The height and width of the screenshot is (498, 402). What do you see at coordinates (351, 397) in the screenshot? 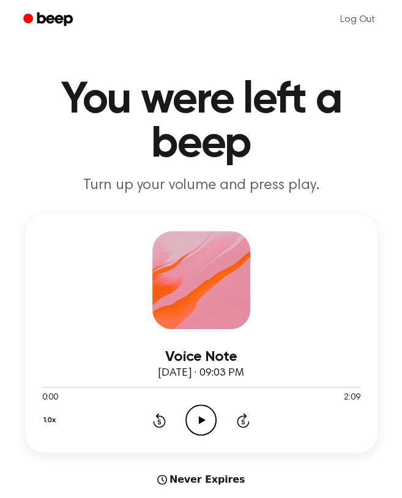
I see `span: 2:09` at bounding box center [351, 397].